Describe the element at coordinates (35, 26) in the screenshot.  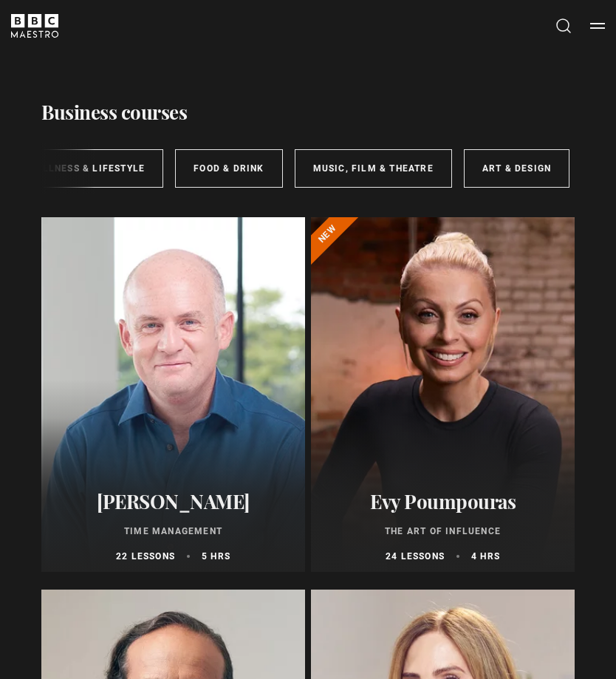
I see `svg: BBC Maestro` at that location.